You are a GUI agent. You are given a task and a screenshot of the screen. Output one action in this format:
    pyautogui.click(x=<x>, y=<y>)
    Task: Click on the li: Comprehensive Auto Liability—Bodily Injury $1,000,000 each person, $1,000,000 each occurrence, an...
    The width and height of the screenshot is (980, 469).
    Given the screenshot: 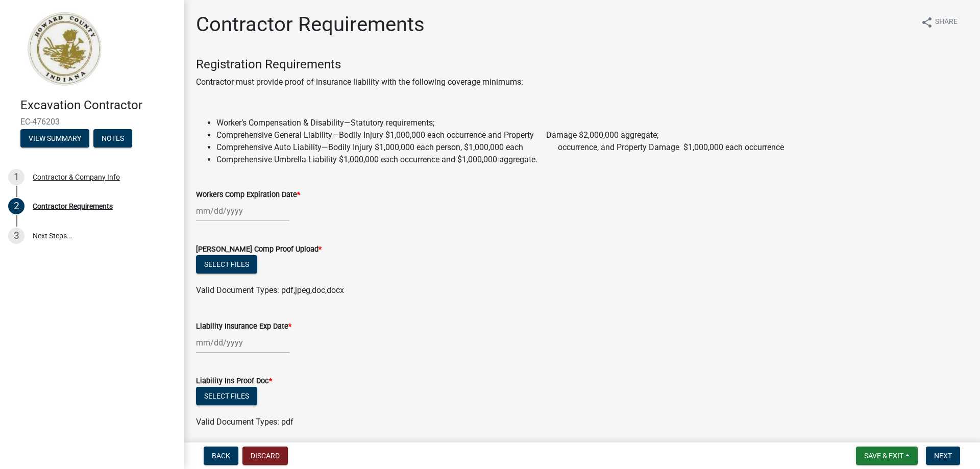 What is the action you would take?
    pyautogui.click(x=592, y=147)
    